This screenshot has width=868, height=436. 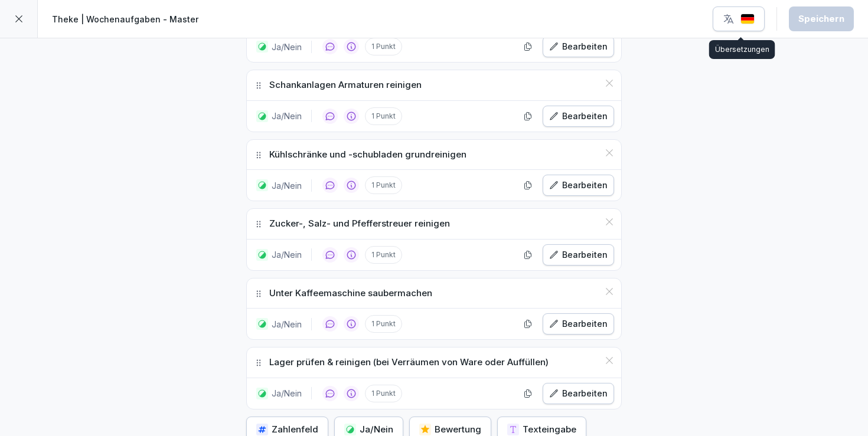 I want to click on p: Theke | Wochenaufgaben - Master, so click(x=125, y=19).